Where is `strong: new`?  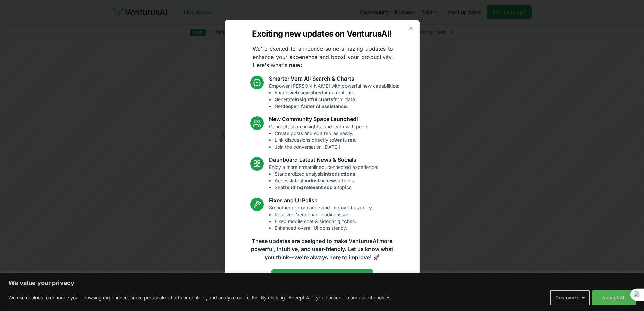 strong: new is located at coordinates (295, 65).